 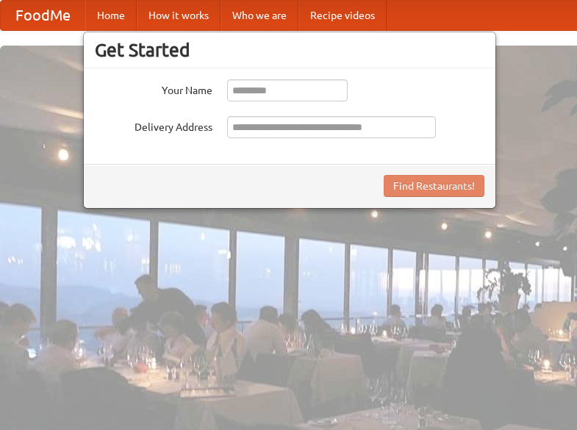 What do you see at coordinates (154, 88) in the screenshot?
I see `label: Your Name` at bounding box center [154, 88].